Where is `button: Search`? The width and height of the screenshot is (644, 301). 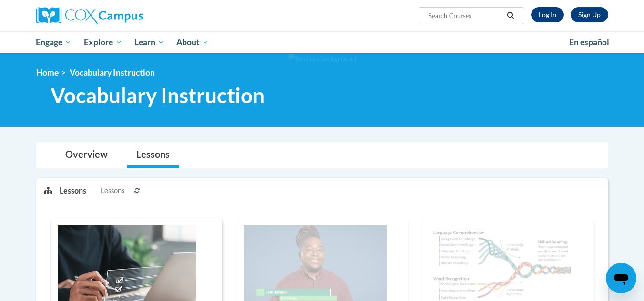 button: Search is located at coordinates (510, 16).